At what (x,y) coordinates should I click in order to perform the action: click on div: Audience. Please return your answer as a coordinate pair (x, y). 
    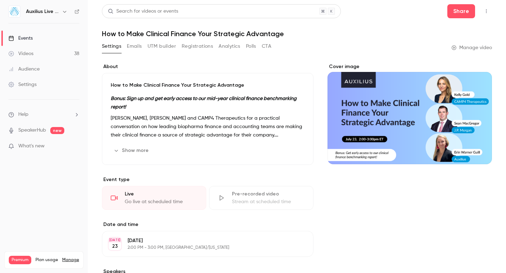
    Looking at the image, I should click on (24, 69).